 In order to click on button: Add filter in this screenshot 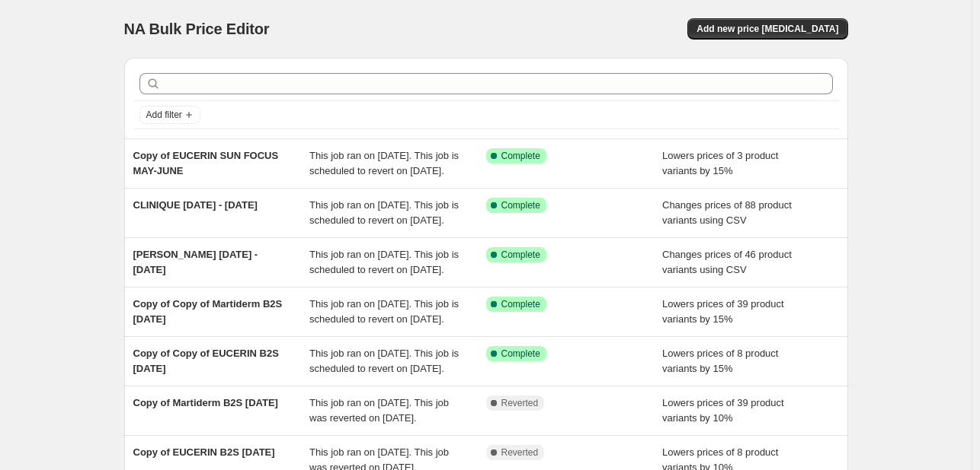, I will do `click(170, 115)`.